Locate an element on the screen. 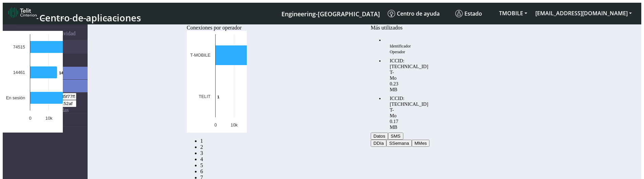 This screenshot has width=644, height=179. button: DDía is located at coordinates (379, 143).